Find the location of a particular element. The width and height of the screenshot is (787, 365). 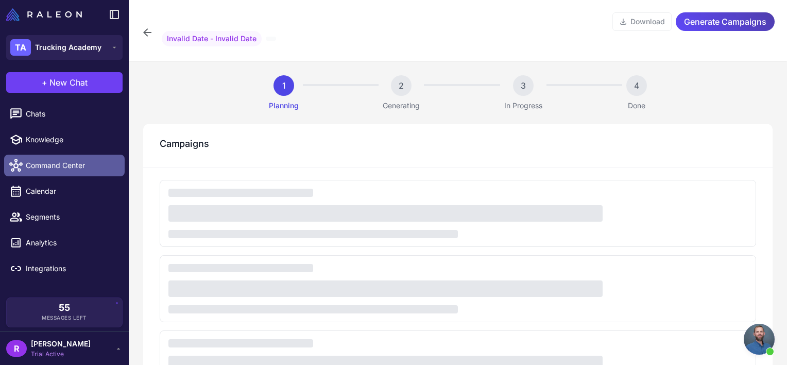

span: Knowledge is located at coordinates (71, 140).